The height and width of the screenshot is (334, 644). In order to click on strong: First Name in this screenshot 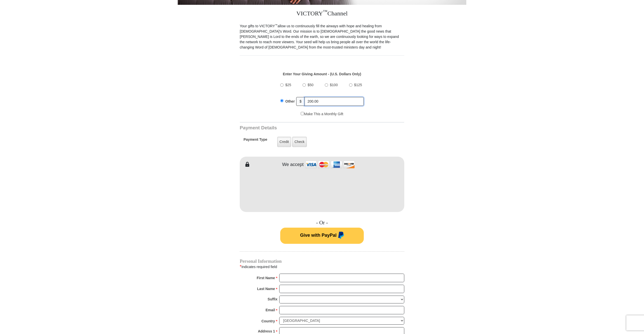, I will do `click(266, 278)`.